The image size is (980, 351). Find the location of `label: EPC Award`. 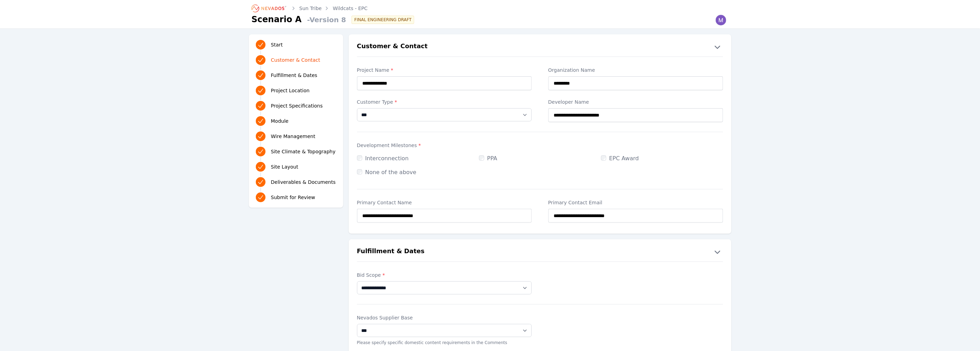

label: EPC Award is located at coordinates (620, 158).